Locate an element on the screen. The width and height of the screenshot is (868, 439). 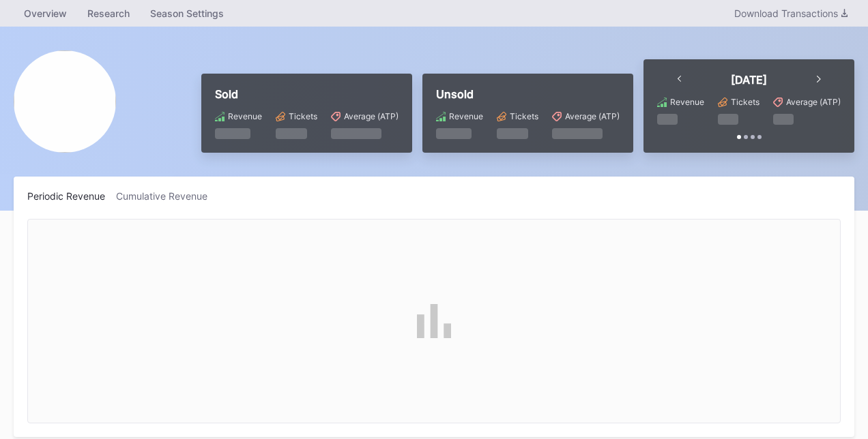
div: Unsold is located at coordinates (527, 94).